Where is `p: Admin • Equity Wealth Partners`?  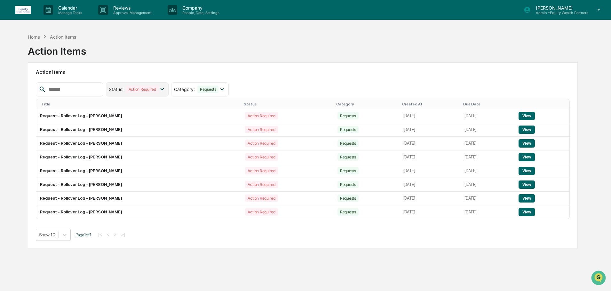 p: Admin • Equity Wealth Partners is located at coordinates (559, 13).